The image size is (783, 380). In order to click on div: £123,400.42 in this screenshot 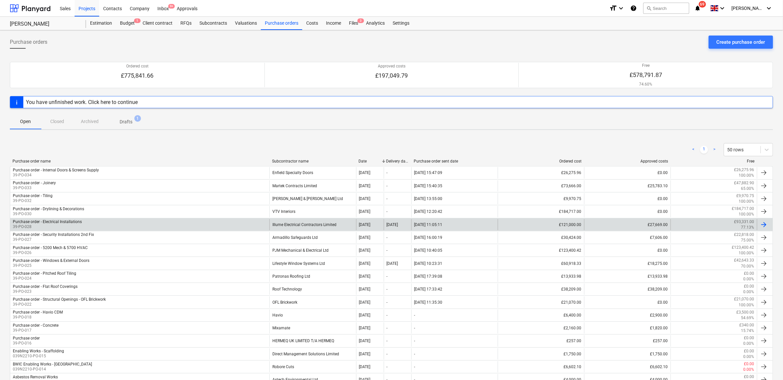, I will do `click(541, 250)`.